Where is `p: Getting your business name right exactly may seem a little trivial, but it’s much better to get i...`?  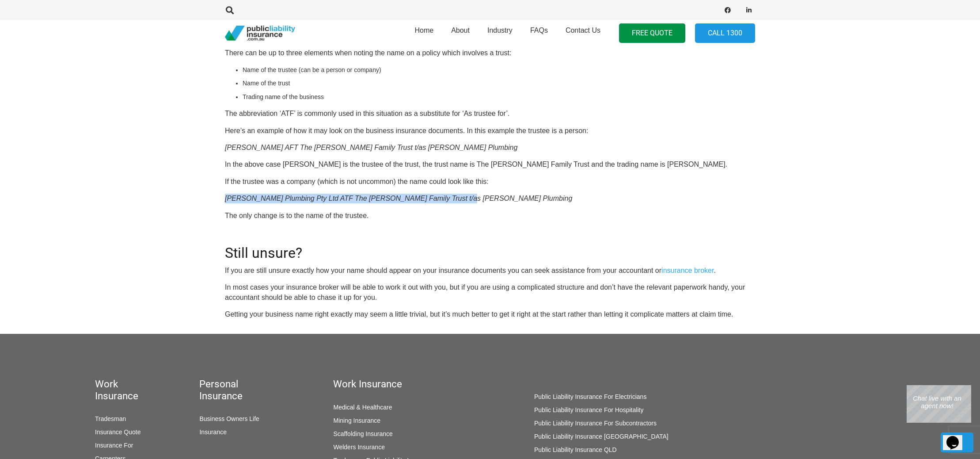 p: Getting your business name right exactly may seem a little trivial, but it’s much better to get i... is located at coordinates (490, 315).